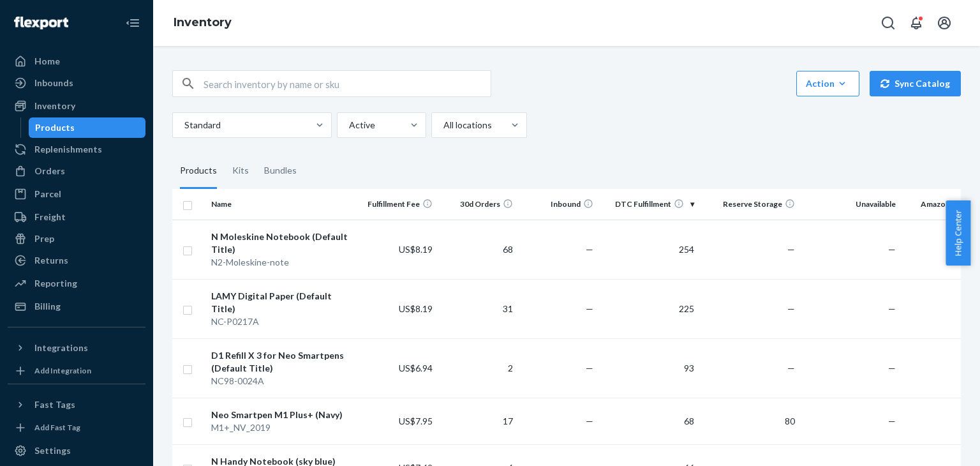  I want to click on div: Action, so click(828, 83).